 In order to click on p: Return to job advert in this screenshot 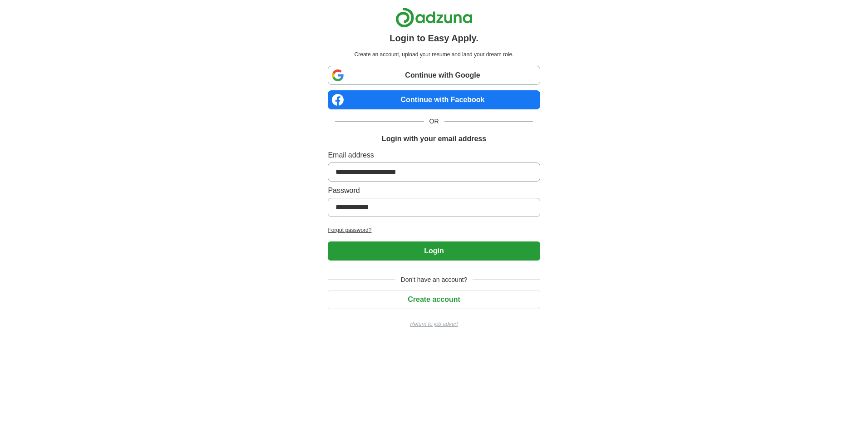, I will do `click(434, 324)`.